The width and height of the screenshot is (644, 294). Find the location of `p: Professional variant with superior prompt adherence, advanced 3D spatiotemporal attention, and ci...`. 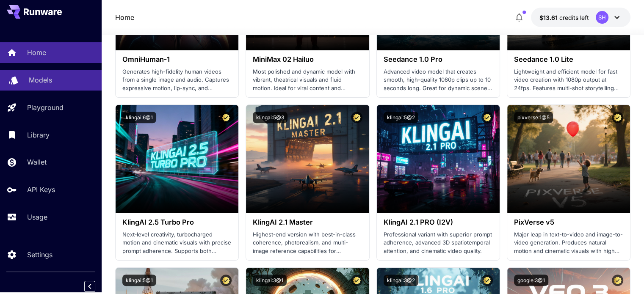

p: Professional variant with superior prompt adherence, advanced 3D spatiotemporal attention, and ci... is located at coordinates (438, 243).